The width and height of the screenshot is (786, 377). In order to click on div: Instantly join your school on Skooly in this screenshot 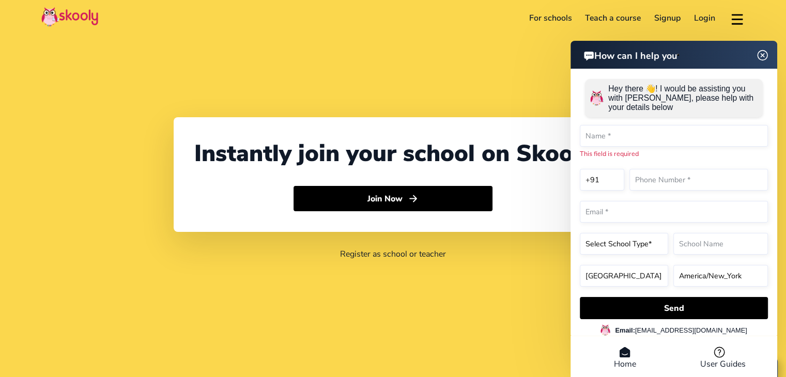, I will do `click(393, 154)`.